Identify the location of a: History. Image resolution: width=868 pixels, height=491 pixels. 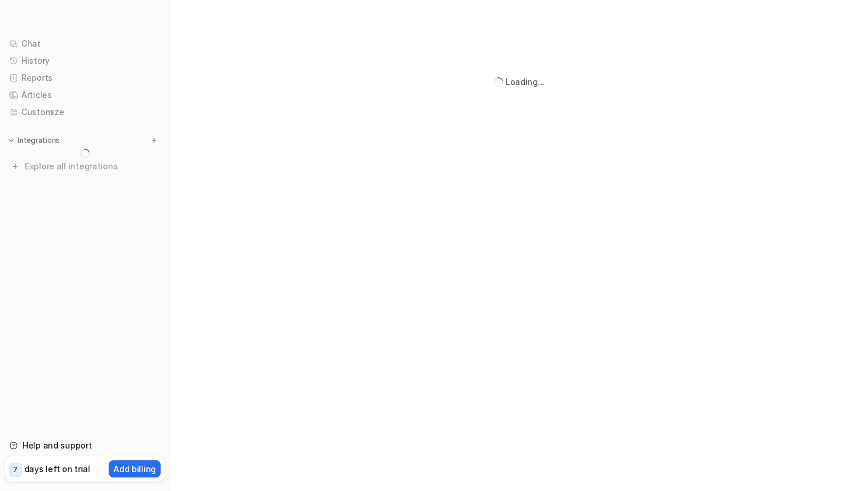
(85, 61).